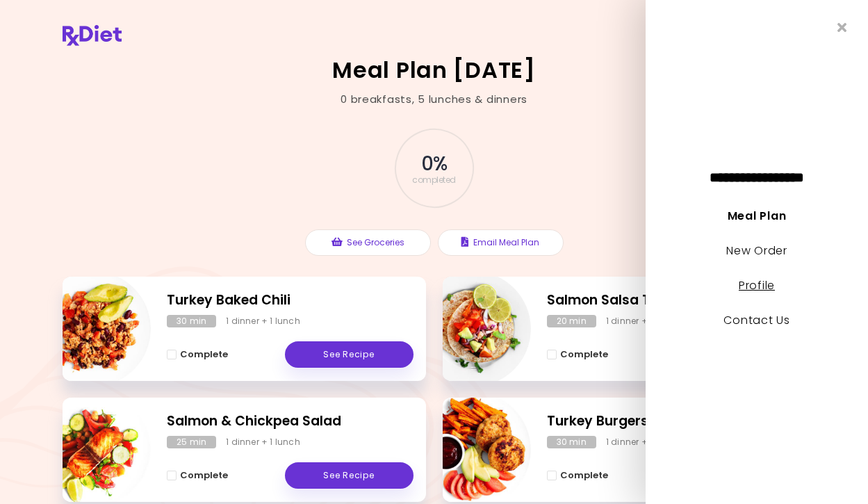 Image resolution: width=868 pixels, height=504 pixels. I want to click on img: Info - Salmon Salsa Tacos, so click(473, 329).